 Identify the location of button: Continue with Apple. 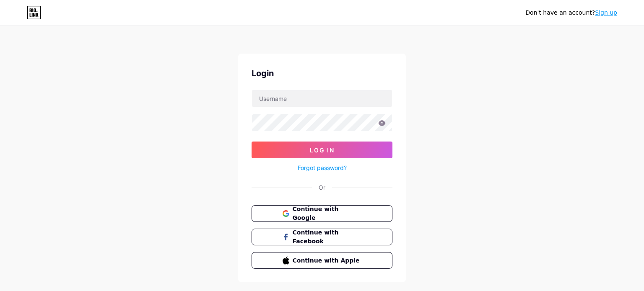
(322, 260).